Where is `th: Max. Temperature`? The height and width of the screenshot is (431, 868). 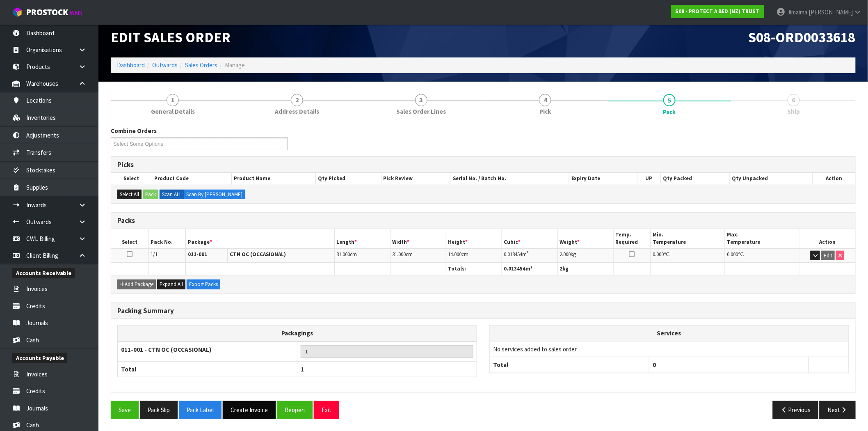
th: Max. Temperature is located at coordinates (762, 238).